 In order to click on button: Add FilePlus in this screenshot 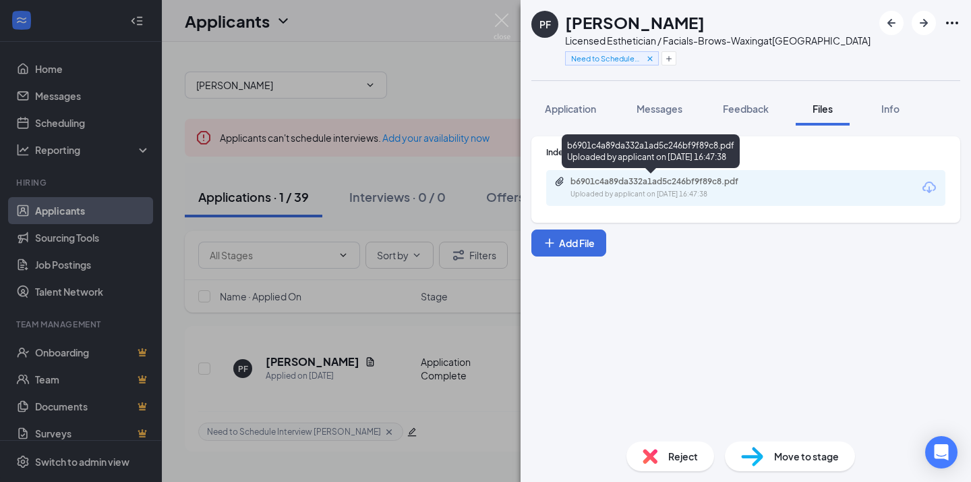, I will do `click(569, 243)`.